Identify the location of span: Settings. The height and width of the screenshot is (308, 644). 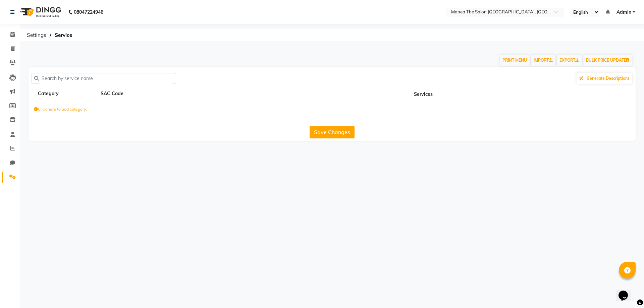
(36, 35).